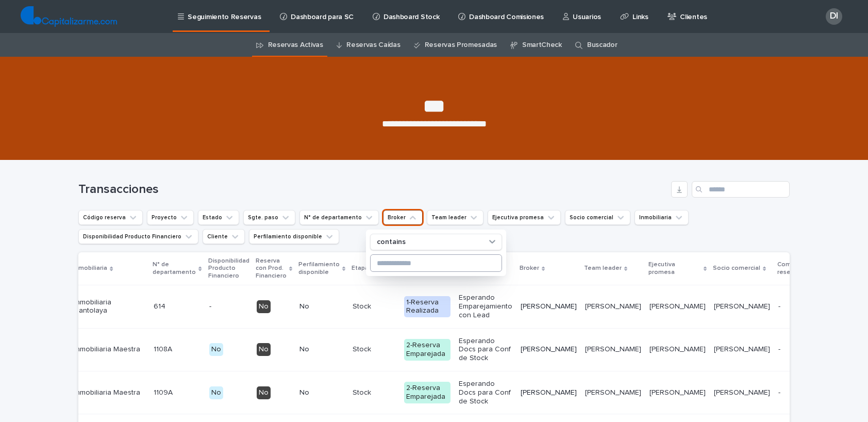 The height and width of the screenshot is (422, 868). Describe the element at coordinates (813, 268) in the screenshot. I see `p: Comentarios de la reserva` at that location.